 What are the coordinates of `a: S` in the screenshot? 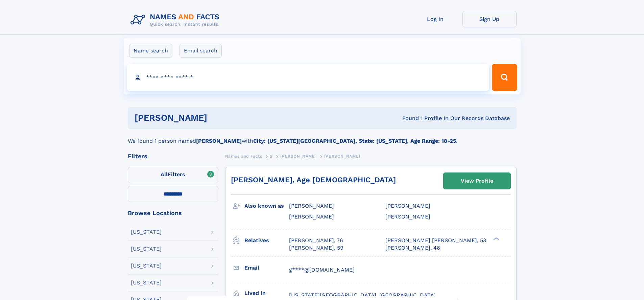 It's located at (271, 156).